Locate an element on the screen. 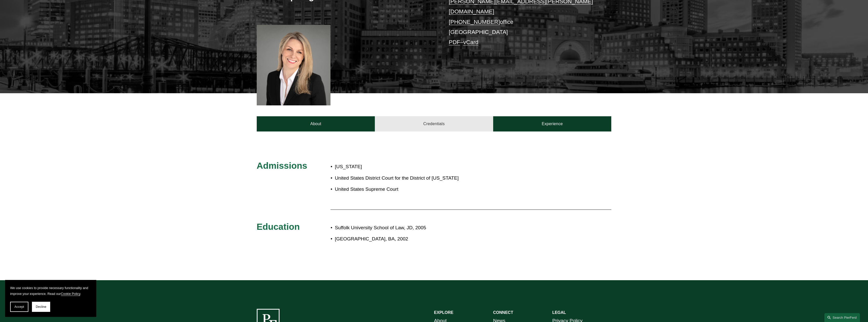 This screenshot has height=322, width=868. button: Decline is located at coordinates (41, 307).